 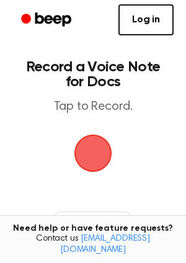 I want to click on button: Recording History, so click(x=93, y=221).